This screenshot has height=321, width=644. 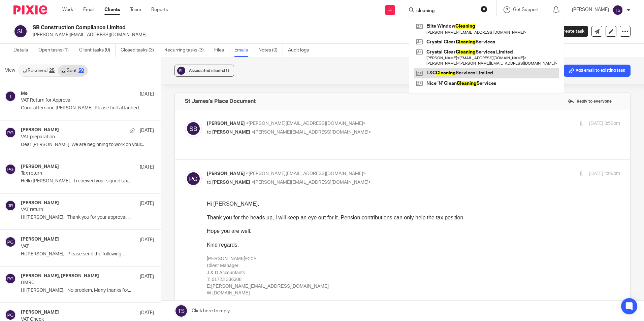 What do you see at coordinates (23, 50) in the screenshot?
I see `a: Details` at bounding box center [23, 50].